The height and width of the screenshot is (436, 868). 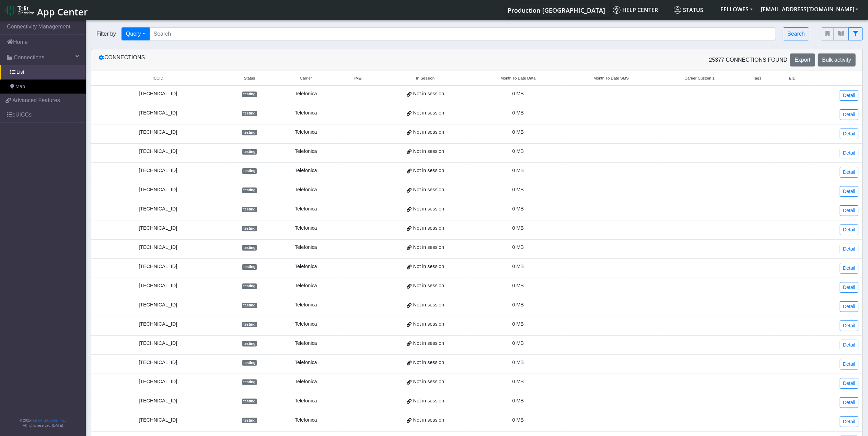 What do you see at coordinates (21, 72) in the screenshot?
I see `span: List` at bounding box center [21, 72].